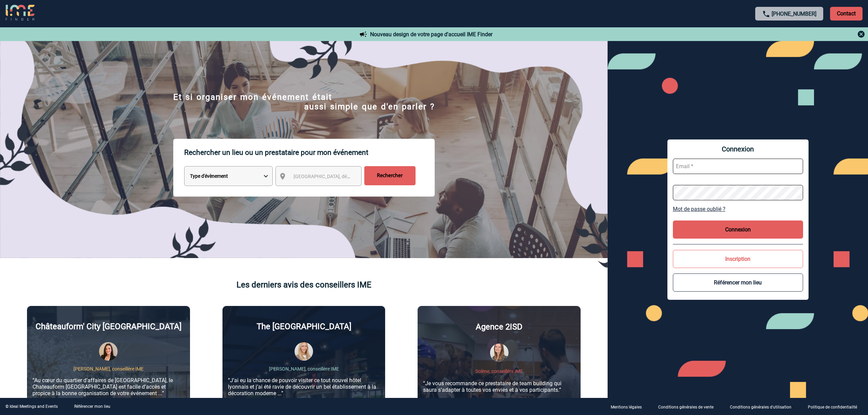  I want to click on p: Rechercher un lieu ou un prestataire pour mon événement, so click(309, 152).